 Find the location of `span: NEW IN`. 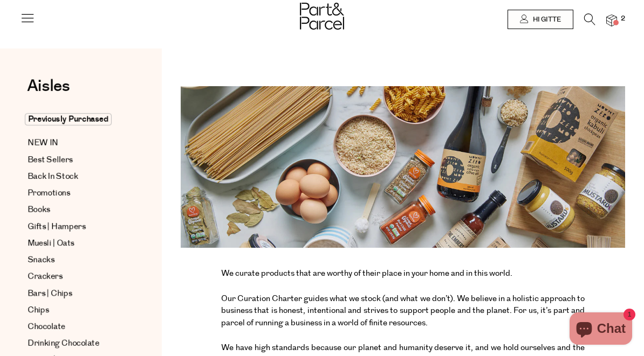

span: NEW IN is located at coordinates (43, 143).